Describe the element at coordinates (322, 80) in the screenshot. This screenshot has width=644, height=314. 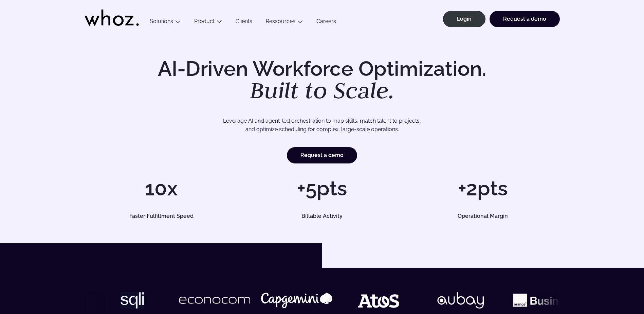
I see `h1: AI-Driven Workforce Optimization.` at that location.